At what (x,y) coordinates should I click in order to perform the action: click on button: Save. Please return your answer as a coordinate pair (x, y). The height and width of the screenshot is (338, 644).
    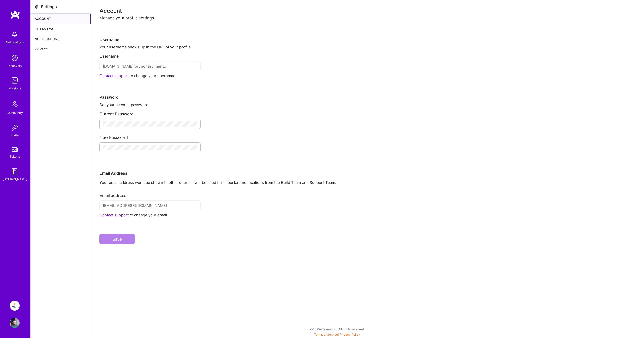
    Looking at the image, I should click on (118, 239).